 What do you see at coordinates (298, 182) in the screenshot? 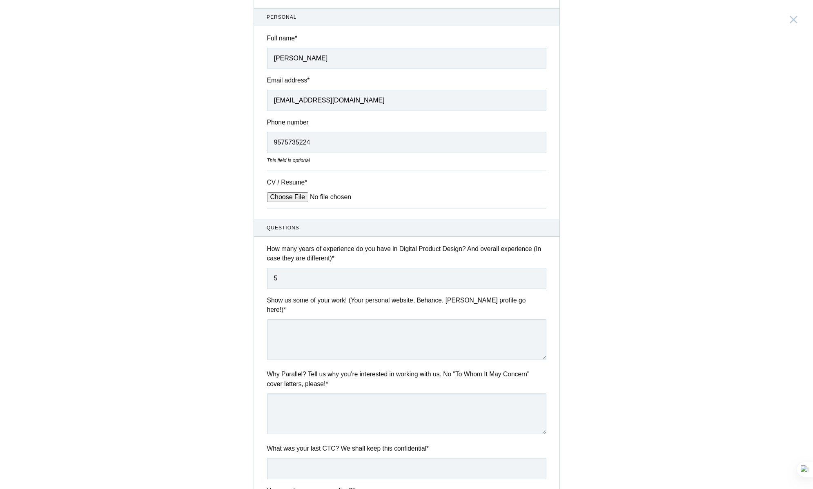
I see `label: CV / Resume` at bounding box center [298, 182].